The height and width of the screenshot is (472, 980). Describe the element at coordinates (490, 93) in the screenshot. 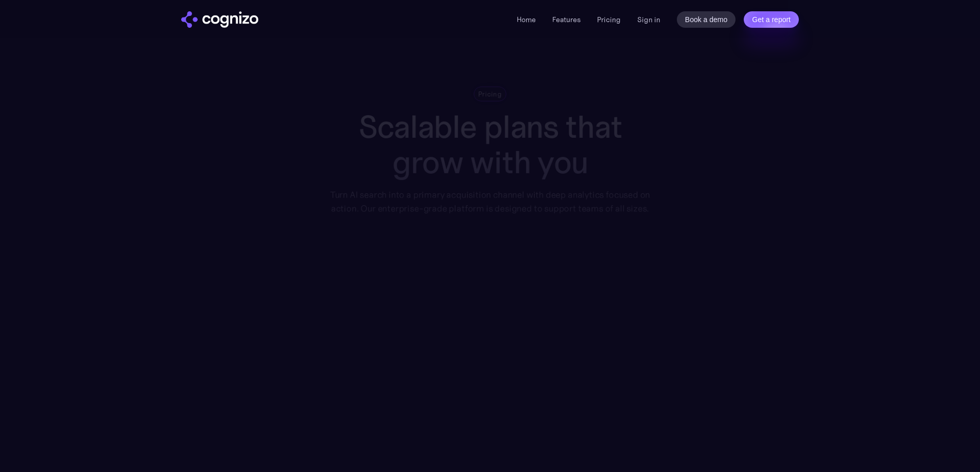

I see `div: Pricing` at that location.